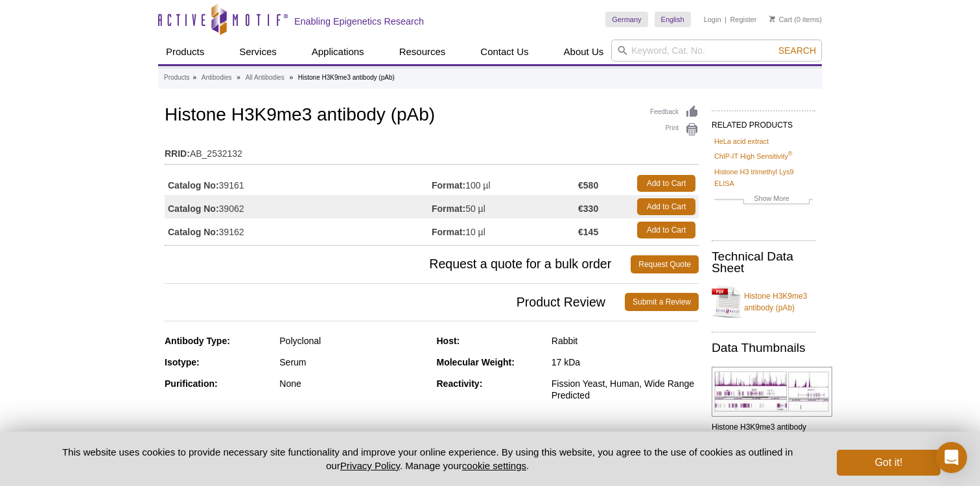  I want to click on a: Contact Us, so click(505, 52).